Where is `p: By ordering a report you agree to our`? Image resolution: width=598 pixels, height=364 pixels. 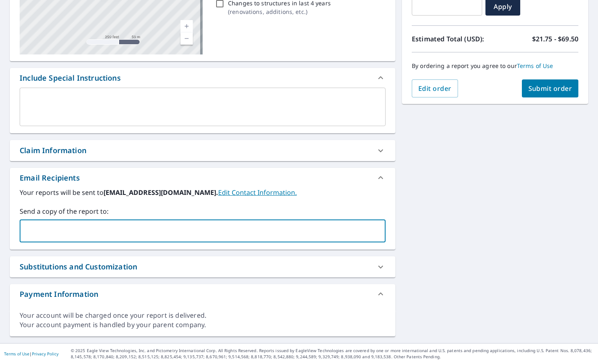
p: By ordering a report you agree to our is located at coordinates (495, 66).